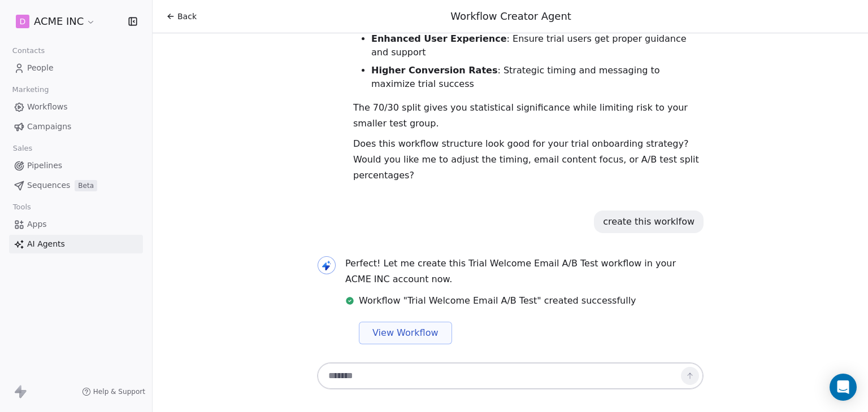  I want to click on span: Apps, so click(37, 224).